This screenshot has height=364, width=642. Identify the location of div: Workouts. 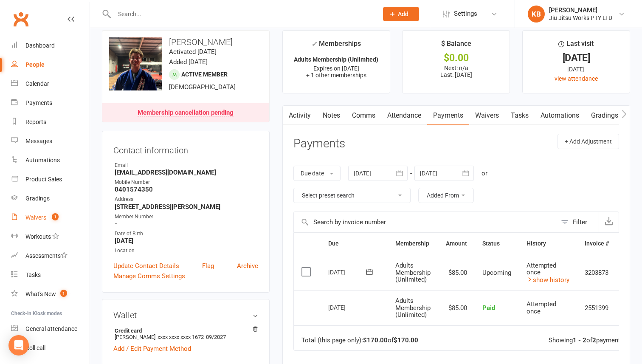
(38, 237).